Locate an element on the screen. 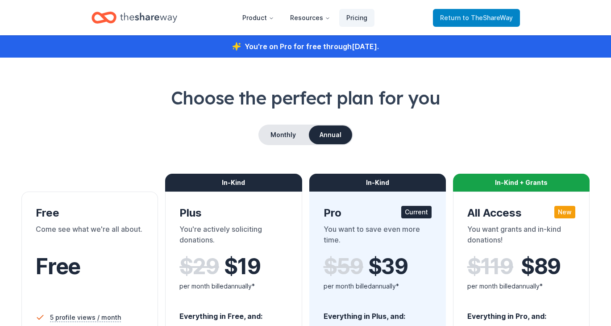 The width and height of the screenshot is (611, 326). button: Resources is located at coordinates (310, 18).